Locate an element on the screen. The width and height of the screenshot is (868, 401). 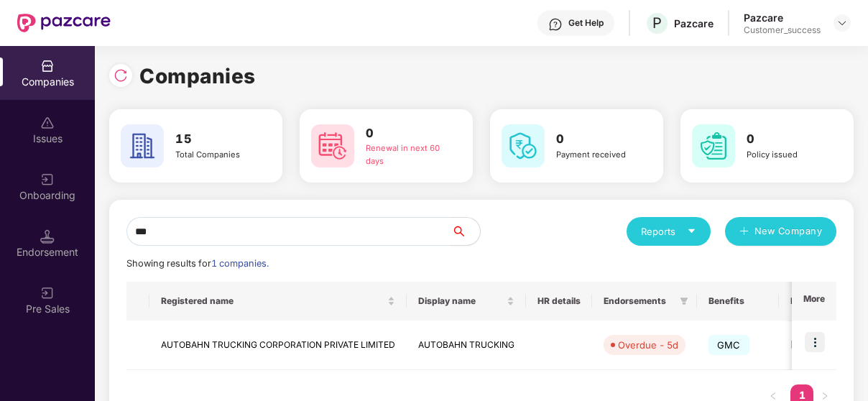
th: More is located at coordinates (815, 301).